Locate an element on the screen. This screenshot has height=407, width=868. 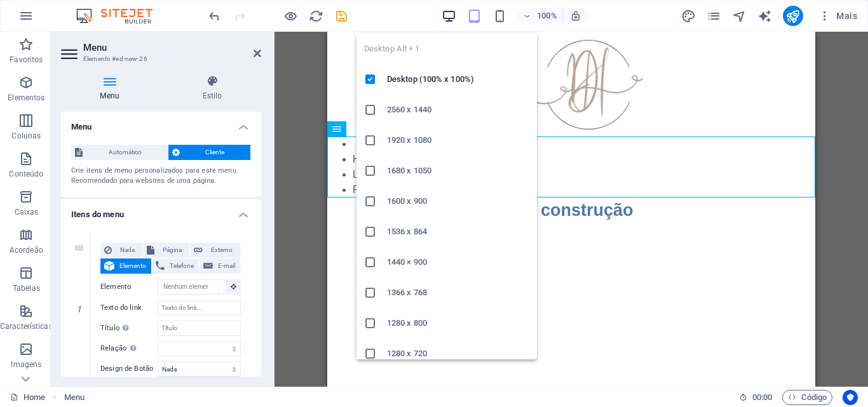
label: Relação is located at coordinates (129, 348).